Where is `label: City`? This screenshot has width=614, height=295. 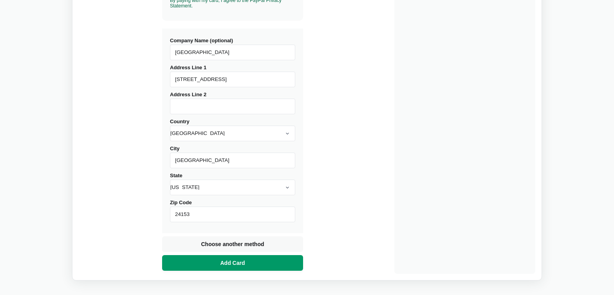 label: City is located at coordinates (233, 157).